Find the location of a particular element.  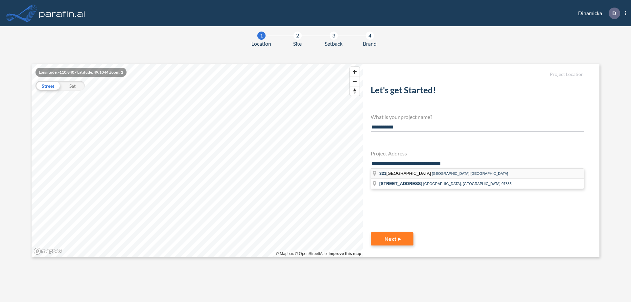

div: 4 is located at coordinates (369, 35).